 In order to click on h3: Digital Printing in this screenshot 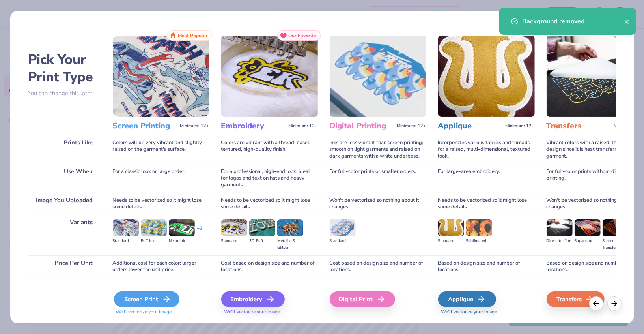, I will do `click(362, 126)`.